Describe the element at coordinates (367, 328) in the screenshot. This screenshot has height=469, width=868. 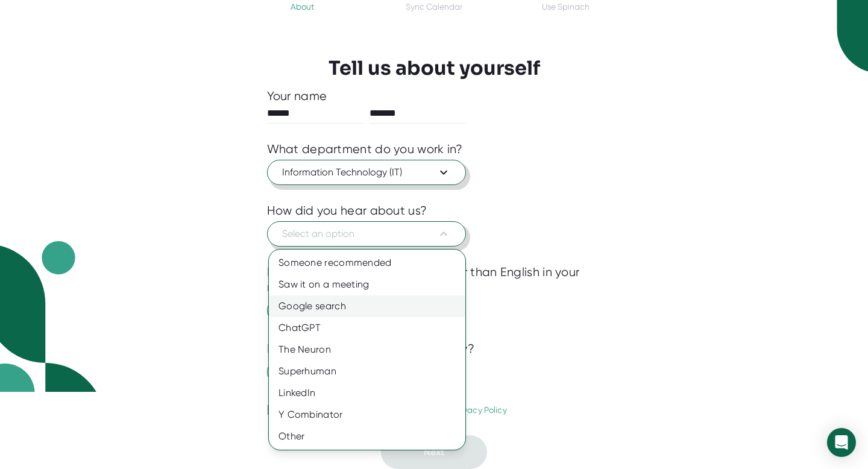
I see `div: ChatGPT` at that location.